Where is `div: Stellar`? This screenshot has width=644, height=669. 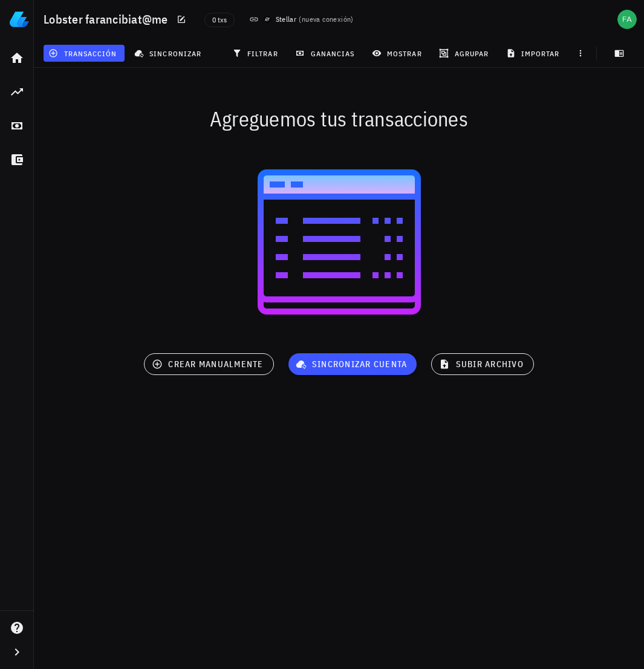 div: Stellar is located at coordinates (286, 20).